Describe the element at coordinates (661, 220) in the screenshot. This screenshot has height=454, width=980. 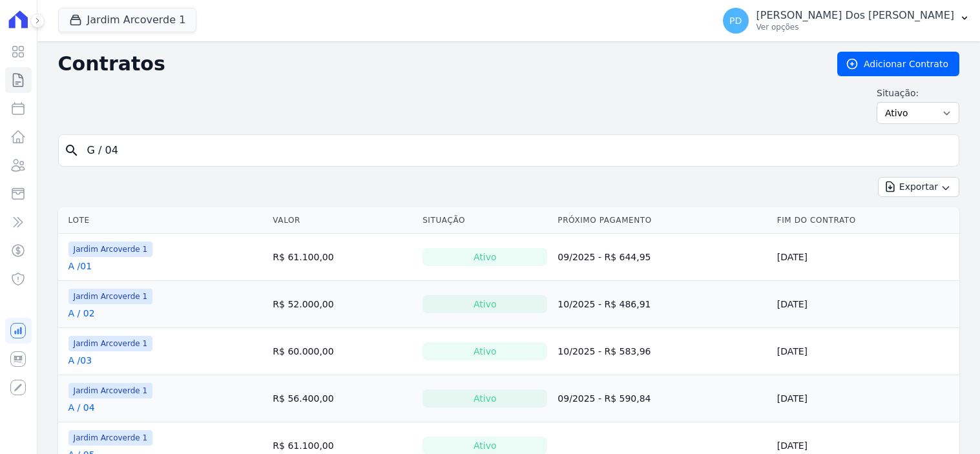
I see `th: Próximo Pagamento` at that location.